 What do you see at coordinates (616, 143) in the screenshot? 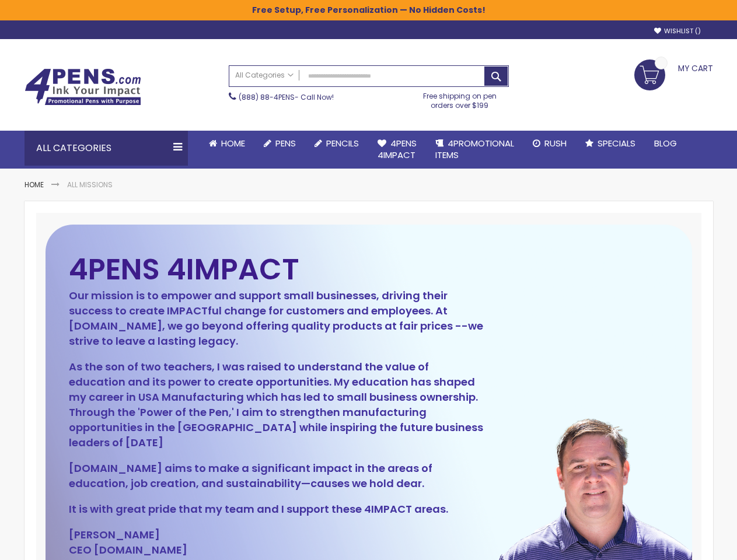
I see `span: Specials` at bounding box center [616, 143].